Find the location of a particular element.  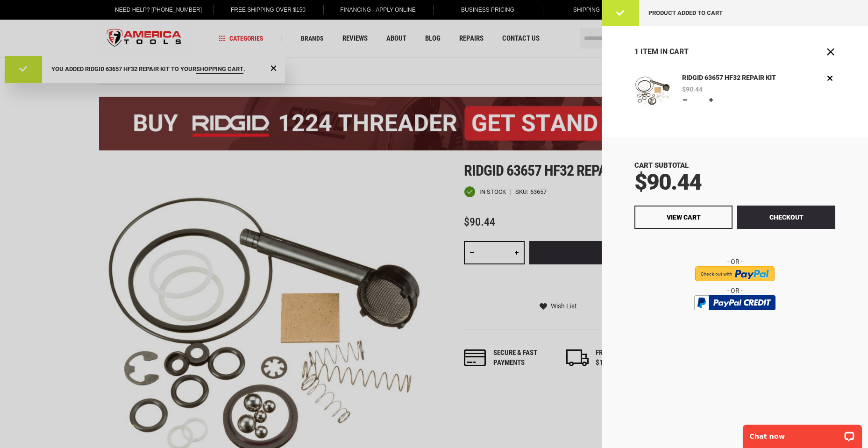

button: Open LiveChat chat widget is located at coordinates (113, 18).